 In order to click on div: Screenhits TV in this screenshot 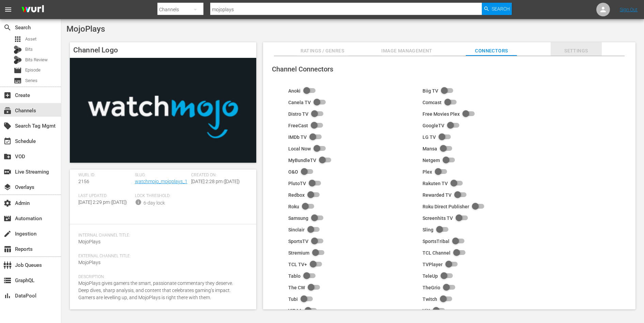, I will do `click(437, 218)`.